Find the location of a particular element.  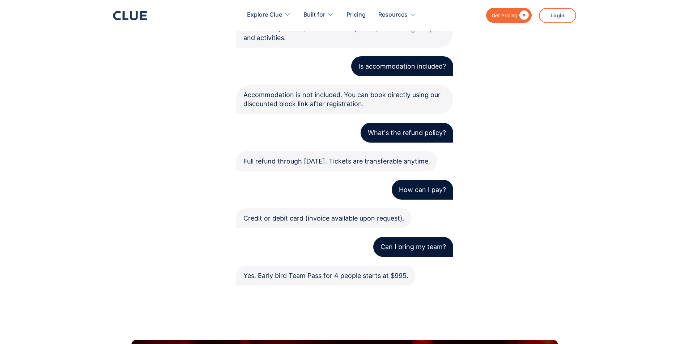

div: Can I bring my team? is located at coordinates (413, 247).